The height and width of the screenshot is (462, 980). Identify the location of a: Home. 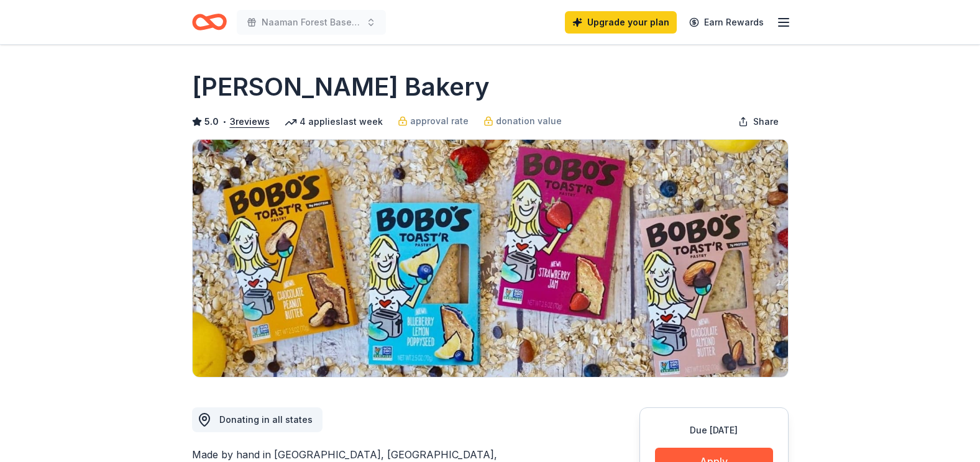
(209, 22).